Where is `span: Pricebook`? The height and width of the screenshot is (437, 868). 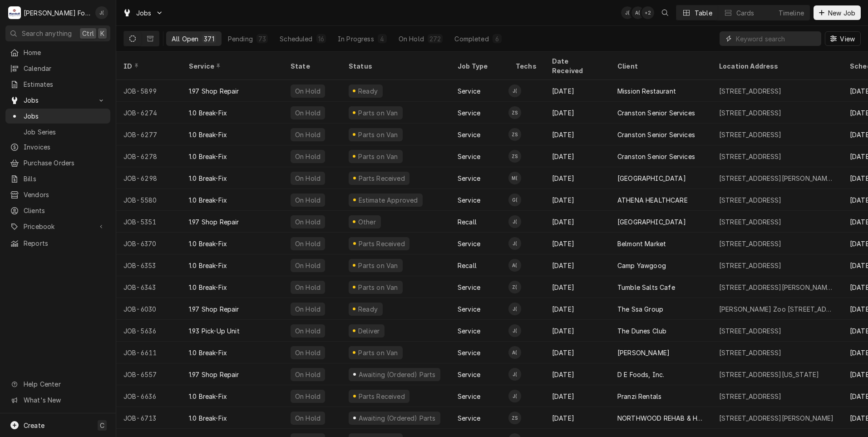 span: Pricebook is located at coordinates (57, 227).